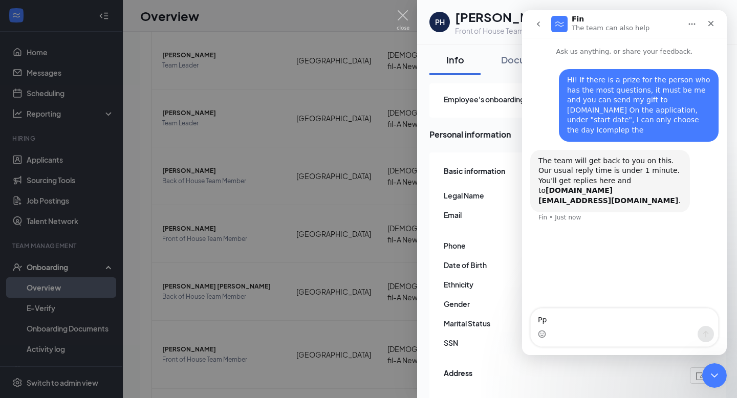 This screenshot has width=737, height=398. Describe the element at coordinates (88, 171) in the screenshot. I see `div: The team will get back to you on this. Our usual reply time is under 1 minute. You'll get replies...` at that location.